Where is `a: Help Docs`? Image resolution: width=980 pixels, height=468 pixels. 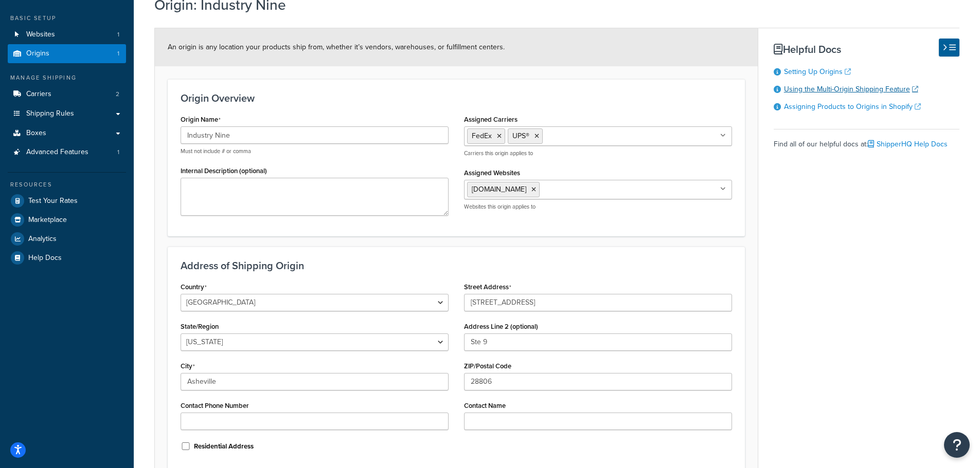
a: Help Docs is located at coordinates (67, 258).